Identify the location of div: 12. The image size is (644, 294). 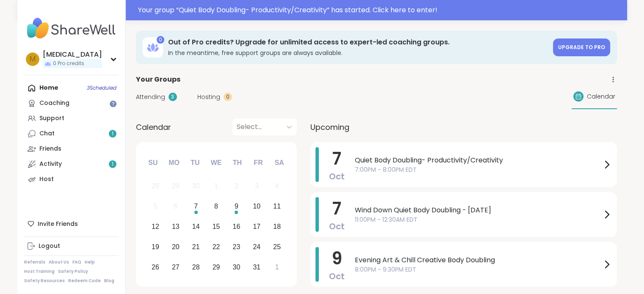
(156, 226).